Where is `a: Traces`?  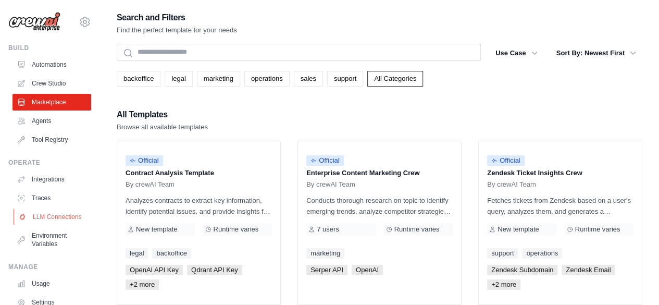 a: Traces is located at coordinates (52, 198).